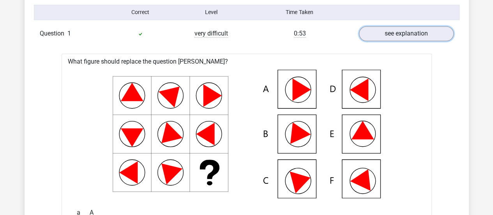 This screenshot has width=493, height=215. What do you see at coordinates (406, 34) in the screenshot?
I see `a: see explanation` at bounding box center [406, 34].